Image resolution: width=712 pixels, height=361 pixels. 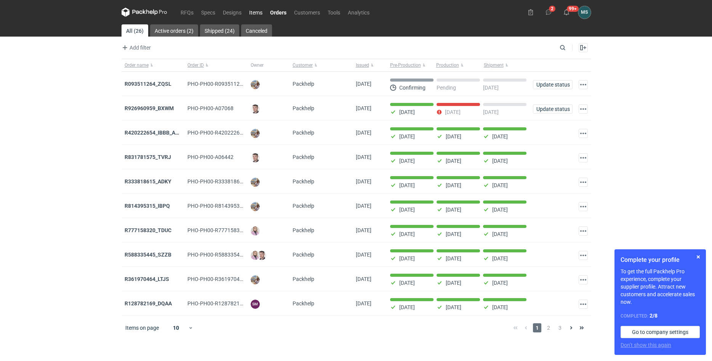 What do you see at coordinates (363, 84) in the screenshot?
I see `span: 02/09/2025` at bounding box center [363, 84].